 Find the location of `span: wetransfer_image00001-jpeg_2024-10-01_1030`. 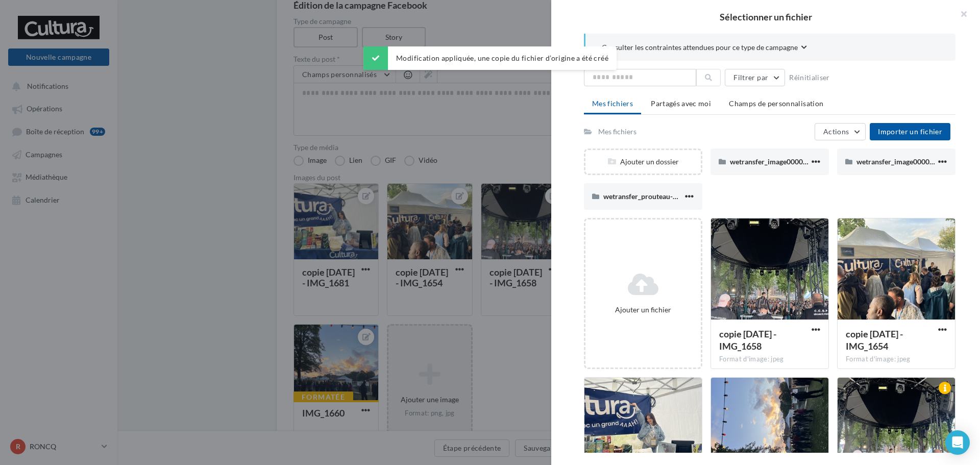

span: wetransfer_image00001-jpeg_2024-10-01_1030 is located at coordinates (806, 161).